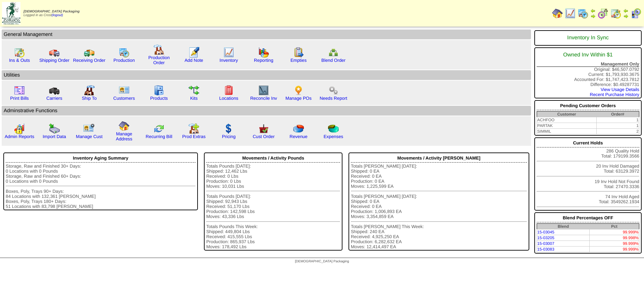 This screenshot has height=306, width=644. What do you see at coordinates (588, 174) in the screenshot?
I see `div: 286 Quality Hold Total: 179199.3566 20 Inv Hold Damaged Total: 63129.3972 19 Inv Hold Not Found T...` at bounding box center [588, 174].